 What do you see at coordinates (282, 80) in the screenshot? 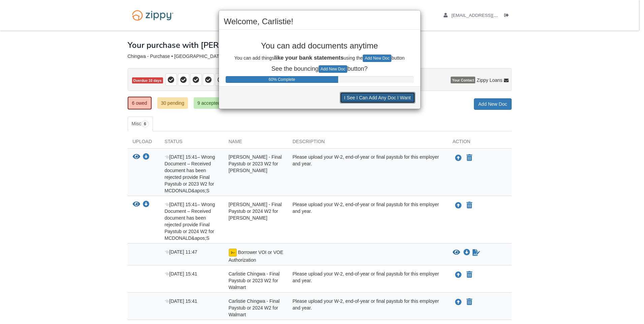
I see `div: Progress Bar` at bounding box center [282, 80].